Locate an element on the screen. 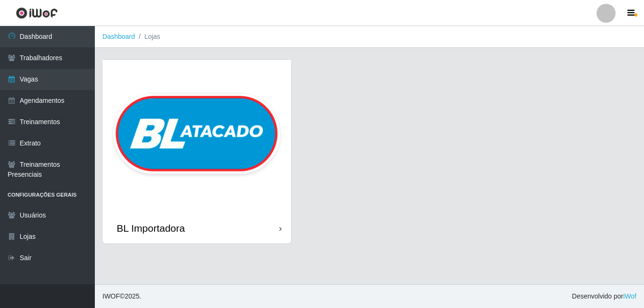 The height and width of the screenshot is (308, 644). a: BL Importadora is located at coordinates (197, 152).